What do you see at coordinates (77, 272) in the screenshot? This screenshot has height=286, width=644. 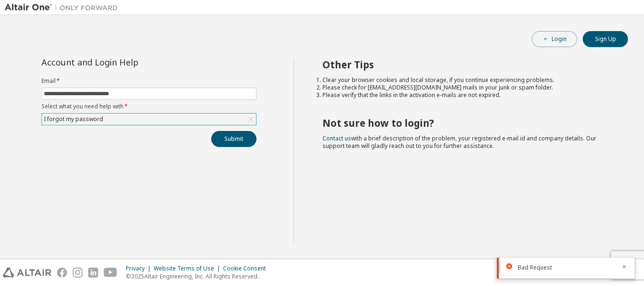 I see `img: instagram.svg` at bounding box center [77, 272].